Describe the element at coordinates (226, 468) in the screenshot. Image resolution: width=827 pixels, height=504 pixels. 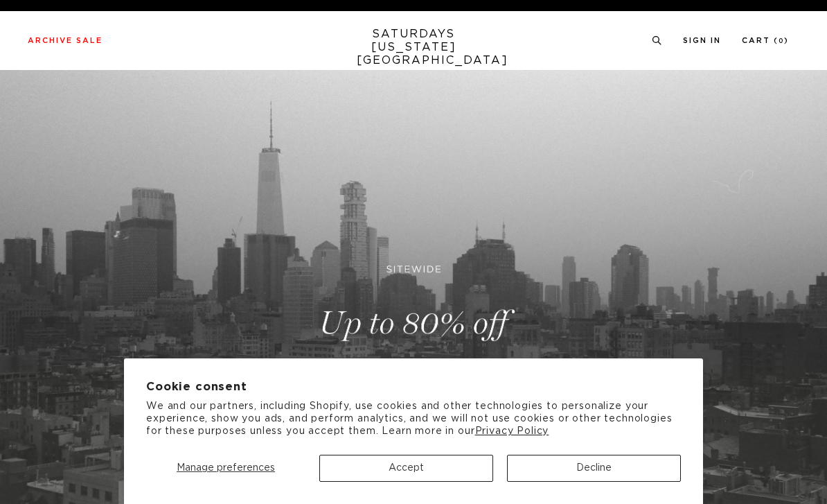
I see `button: Manage preferences` at that location.